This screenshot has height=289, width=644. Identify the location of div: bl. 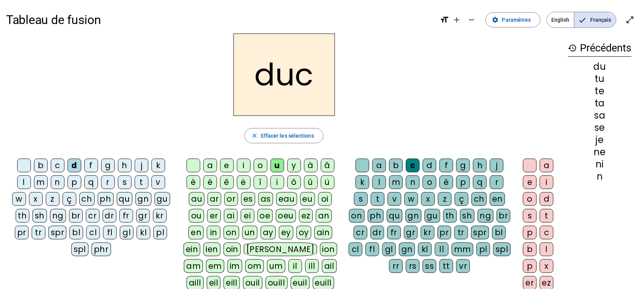
(76, 233).